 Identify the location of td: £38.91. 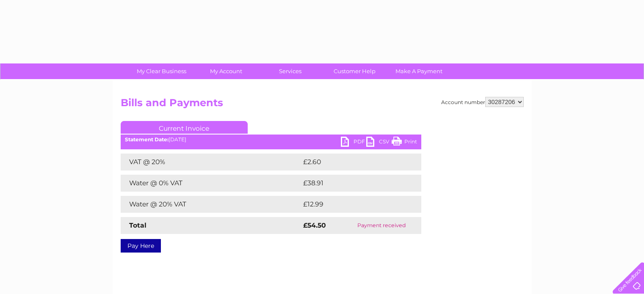
(352, 183).